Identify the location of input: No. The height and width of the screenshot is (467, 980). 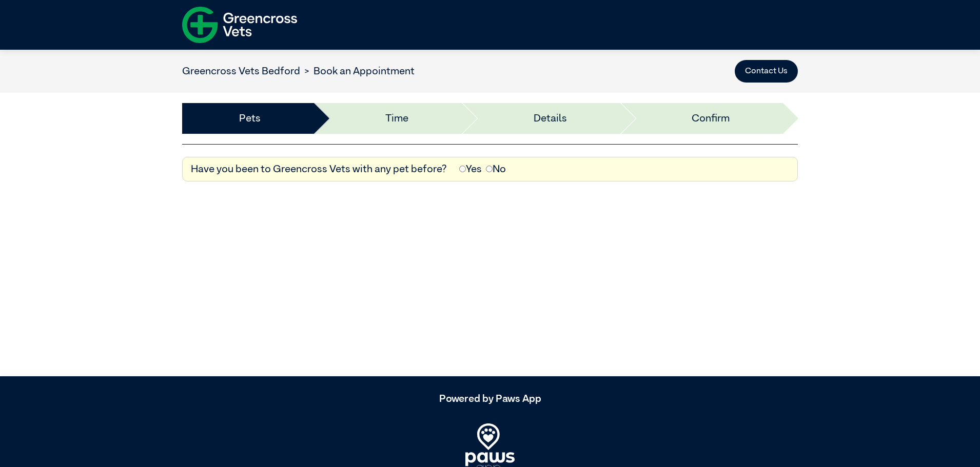
(489, 169).